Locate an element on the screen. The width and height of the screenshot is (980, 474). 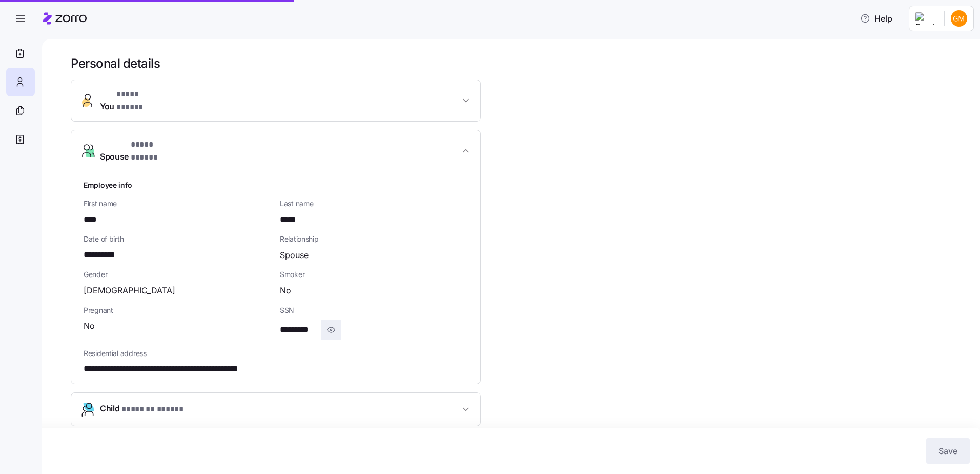
span: SSN is located at coordinates (374, 310).